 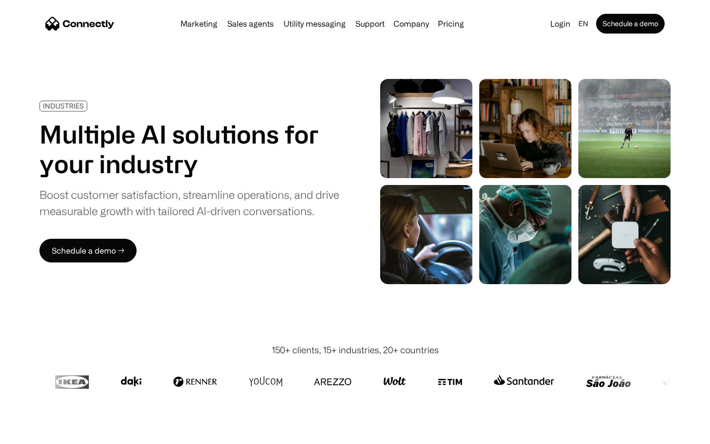 I want to click on div: Boost customer satisfaction, streamline operations, and drive measurable growth with tailored AI-..., so click(x=189, y=203).